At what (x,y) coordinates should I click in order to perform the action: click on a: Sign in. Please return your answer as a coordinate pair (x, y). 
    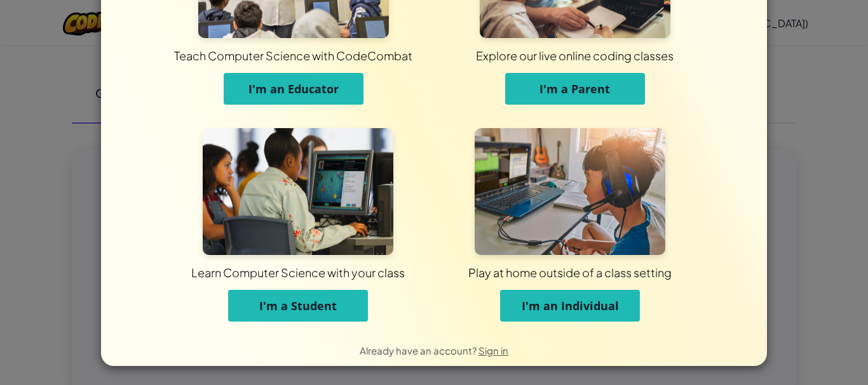
    Looking at the image, I should click on (493, 351).